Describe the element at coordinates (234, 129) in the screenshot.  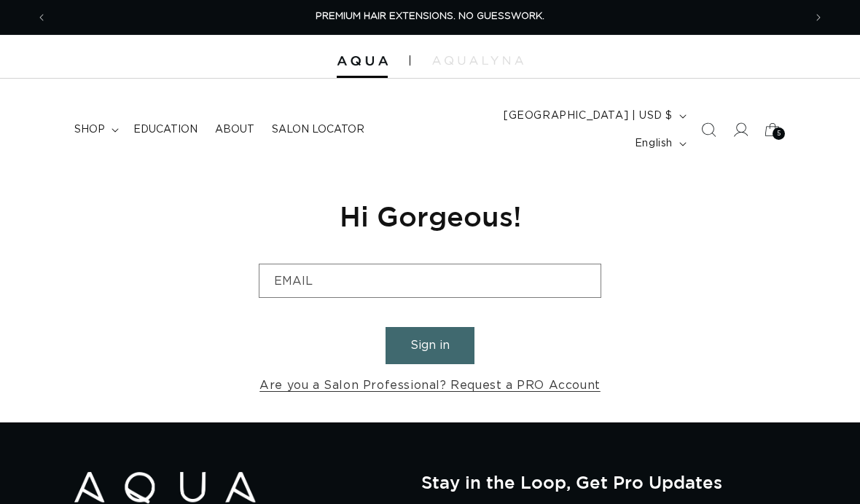
I see `span: About` at that location.